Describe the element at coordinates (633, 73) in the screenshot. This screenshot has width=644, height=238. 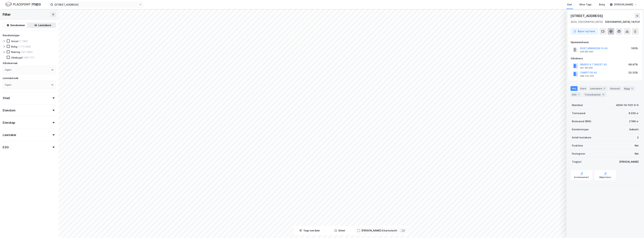
I see `div: 33.33%` at that location.